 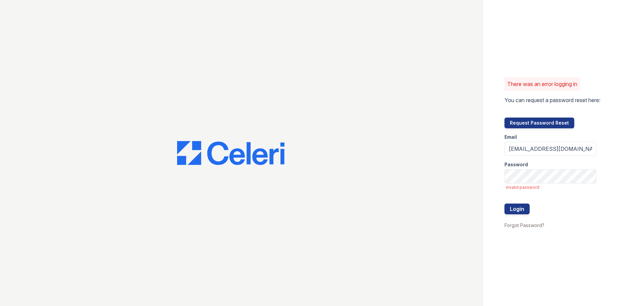 I want to click on img: CE_Logo_Blue-a8612792a0a2168367f1c8372b55b34899dd931a85d93a1a3d3e32e68fde9ad4.png, so click(x=231, y=153).